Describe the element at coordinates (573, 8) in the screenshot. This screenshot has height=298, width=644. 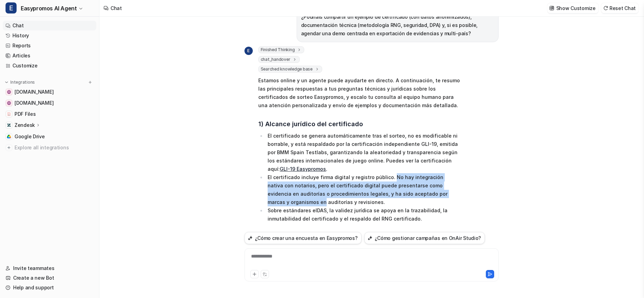
I see `button: Show Customize` at that location.